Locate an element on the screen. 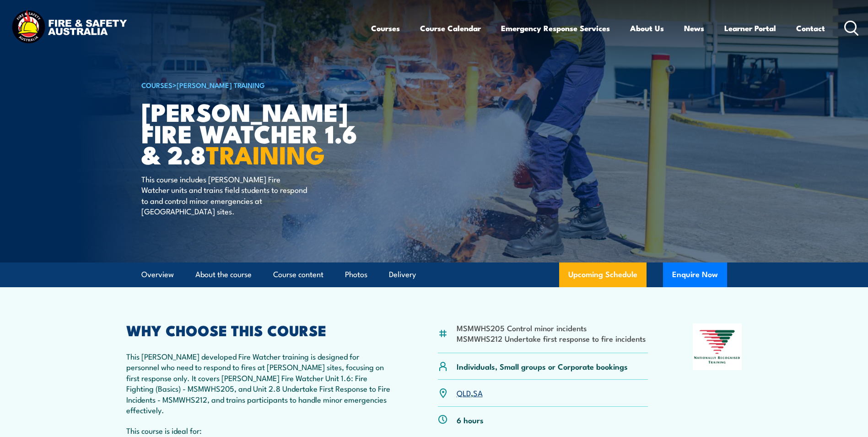  strong: TRAINING is located at coordinates (265, 153).